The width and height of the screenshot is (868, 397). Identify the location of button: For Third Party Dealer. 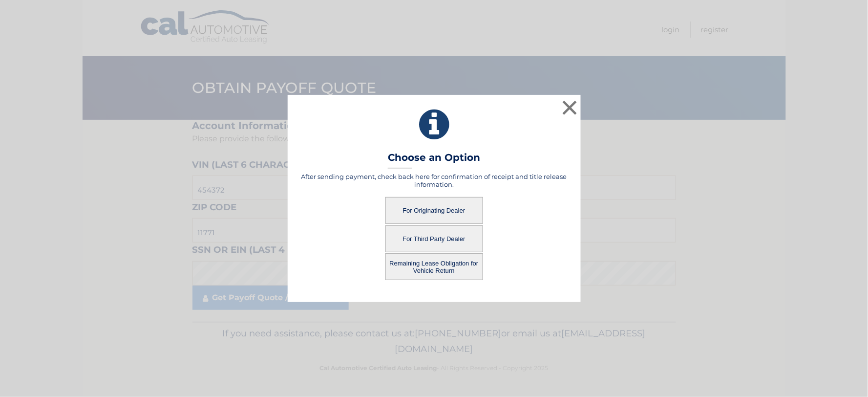
(434, 239).